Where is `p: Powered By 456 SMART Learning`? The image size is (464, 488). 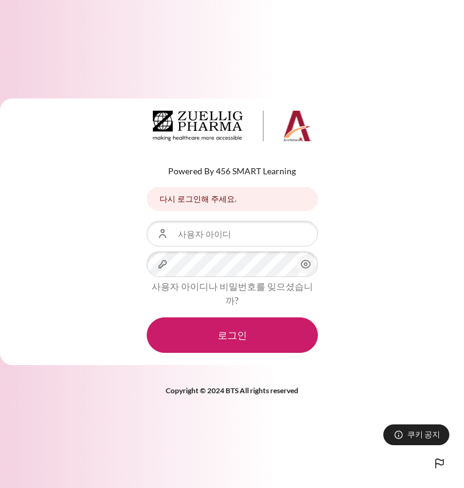
p: Powered By 456 SMART Learning is located at coordinates (233, 171).